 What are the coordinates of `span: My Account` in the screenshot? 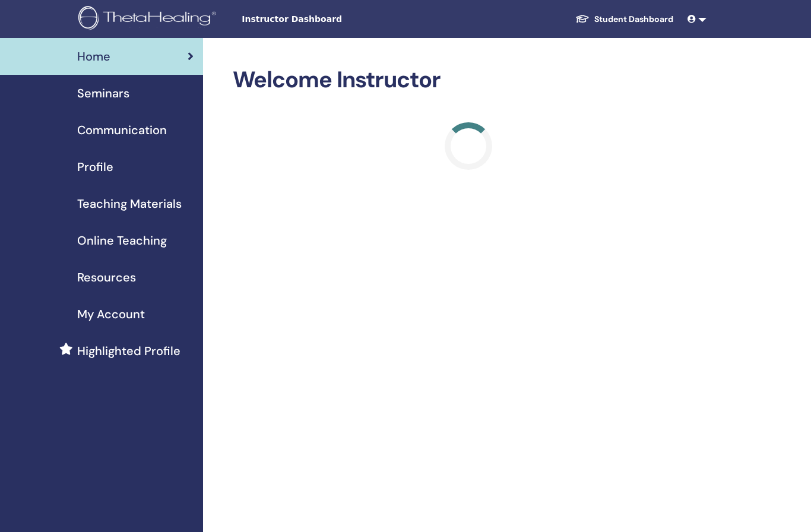 It's located at (111, 314).